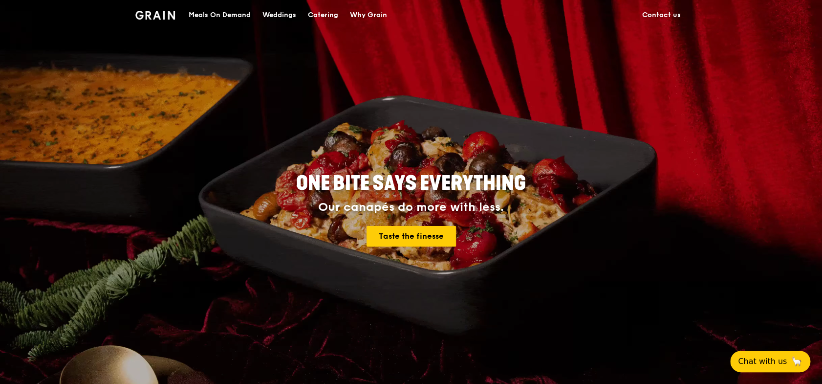 Image resolution: width=822 pixels, height=384 pixels. Describe the element at coordinates (369, 15) in the screenshot. I see `a: Why Grain` at that location.